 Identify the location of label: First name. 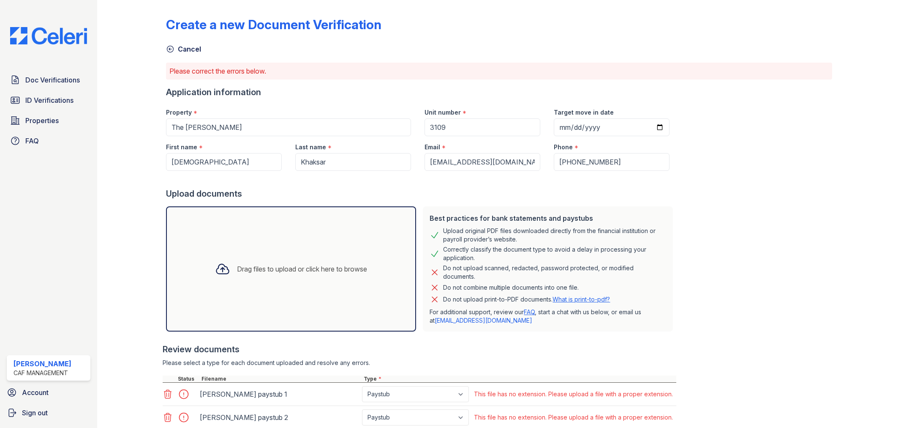
(182, 147).